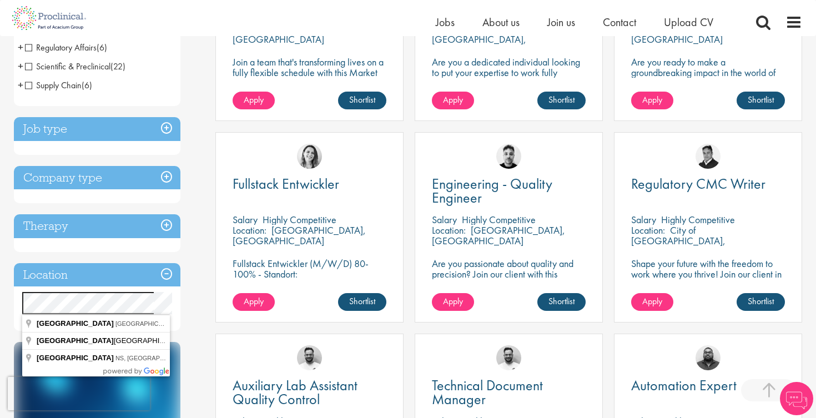  Describe the element at coordinates (708, 83) in the screenshot. I see `p: Are you ready to make a groundbreaking impact in the world of biotechnology? Join a growing compa...` at that location.